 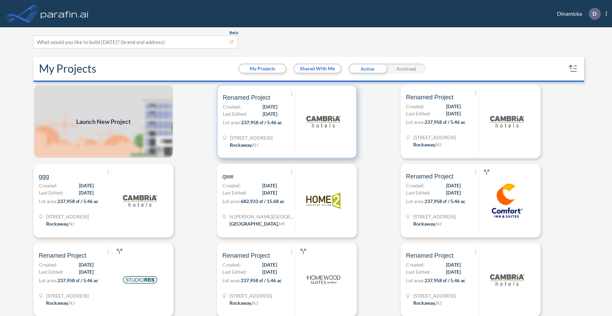 What do you see at coordinates (281, 224) in the screenshot?
I see `span: MI` at bounding box center [281, 224].